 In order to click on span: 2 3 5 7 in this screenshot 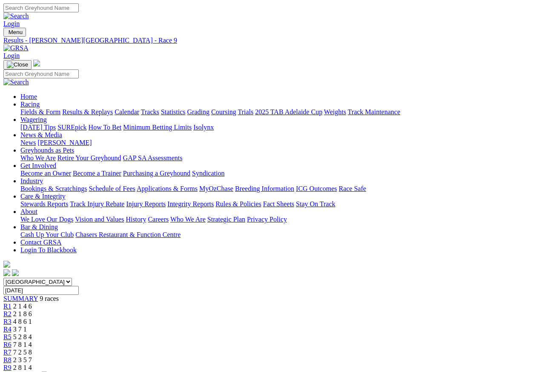, I will do `click(23, 359)`.